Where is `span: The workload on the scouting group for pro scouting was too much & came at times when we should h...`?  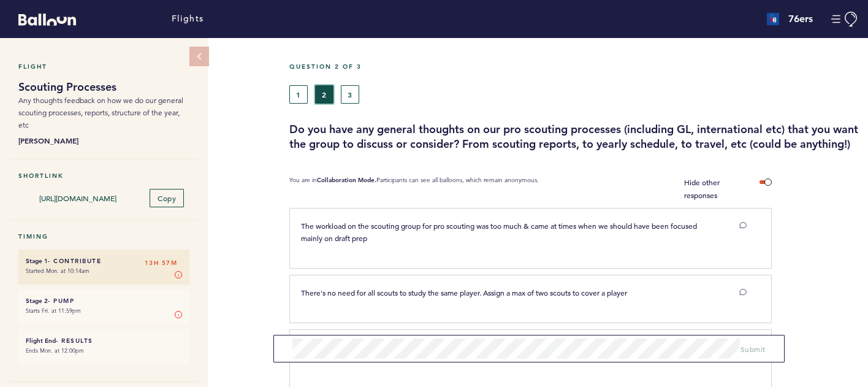
span: The workload on the scouting group for pro scouting was too much & came at times when we should h... is located at coordinates (499, 232).